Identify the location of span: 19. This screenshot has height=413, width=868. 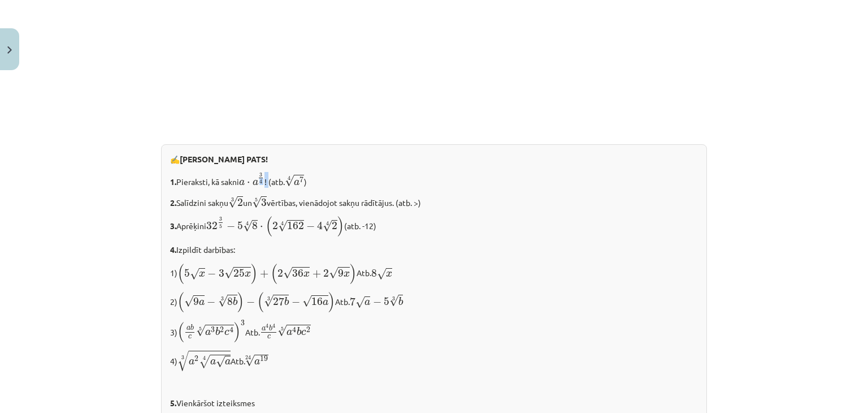
(264, 359).